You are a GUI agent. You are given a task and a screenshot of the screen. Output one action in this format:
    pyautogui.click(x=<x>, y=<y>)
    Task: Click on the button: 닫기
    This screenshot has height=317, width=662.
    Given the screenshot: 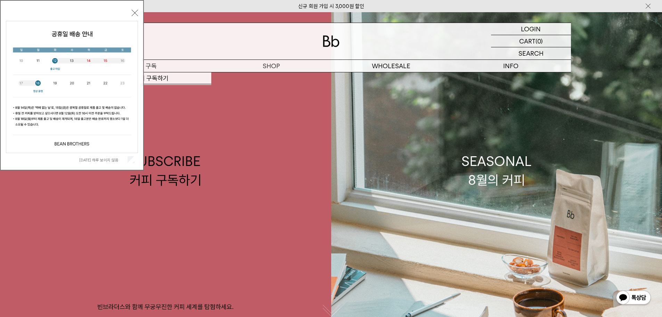 What is the action you would take?
    pyautogui.click(x=135, y=13)
    